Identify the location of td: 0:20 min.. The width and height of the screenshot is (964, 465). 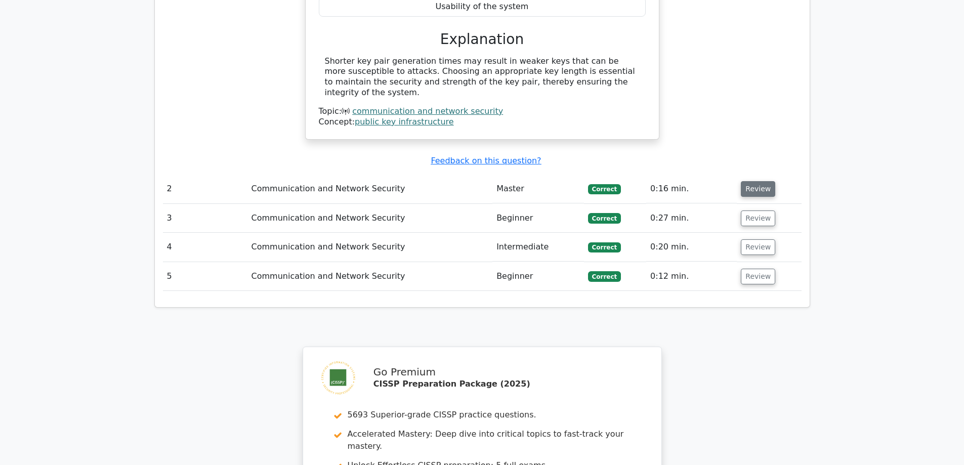
(691, 247).